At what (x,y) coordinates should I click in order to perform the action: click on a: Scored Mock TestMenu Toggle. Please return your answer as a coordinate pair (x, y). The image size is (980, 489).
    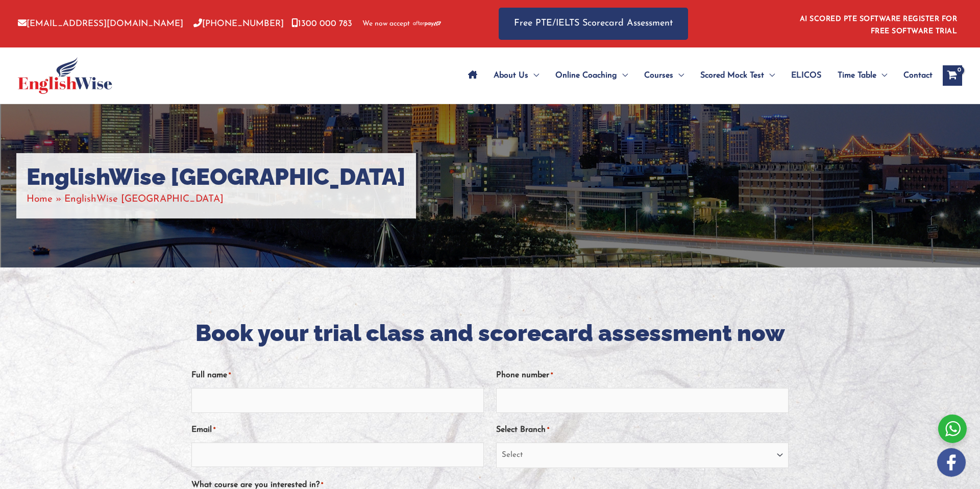
    Looking at the image, I should click on (737, 76).